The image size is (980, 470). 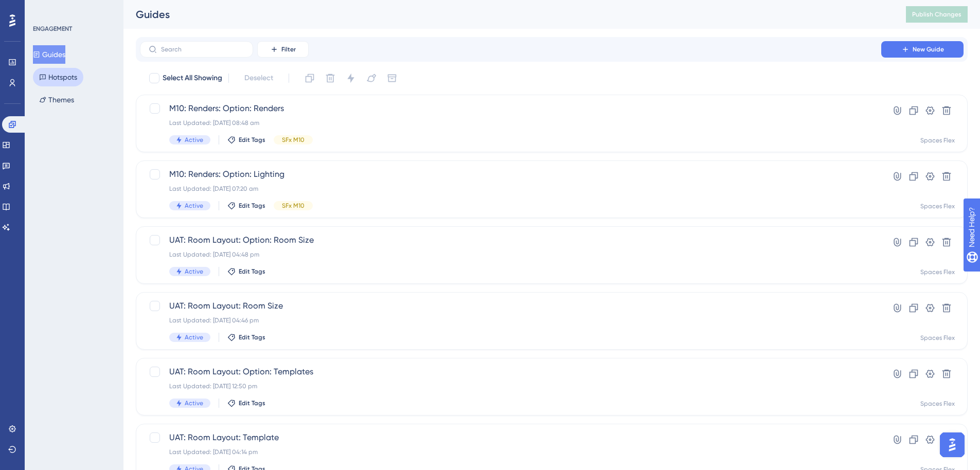 What do you see at coordinates (58, 77) in the screenshot?
I see `button: Hotspots` at bounding box center [58, 77].